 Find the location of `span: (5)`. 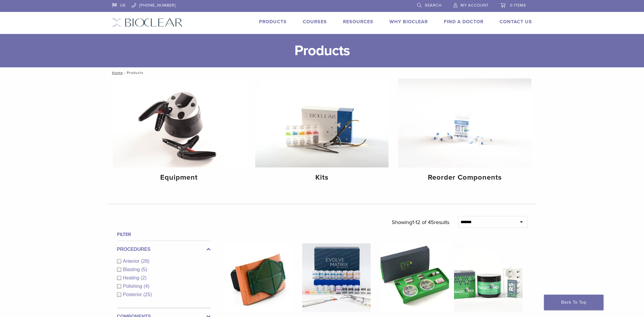

span: (5) is located at coordinates (144, 269).